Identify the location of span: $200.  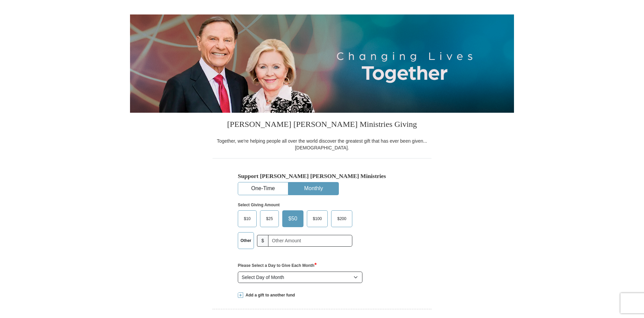
(342, 219).